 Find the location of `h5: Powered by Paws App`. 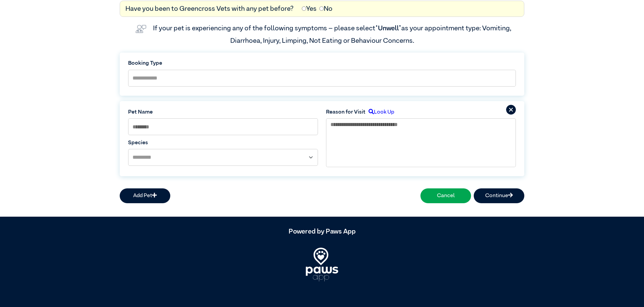

h5: Powered by Paws App is located at coordinates (322, 231).